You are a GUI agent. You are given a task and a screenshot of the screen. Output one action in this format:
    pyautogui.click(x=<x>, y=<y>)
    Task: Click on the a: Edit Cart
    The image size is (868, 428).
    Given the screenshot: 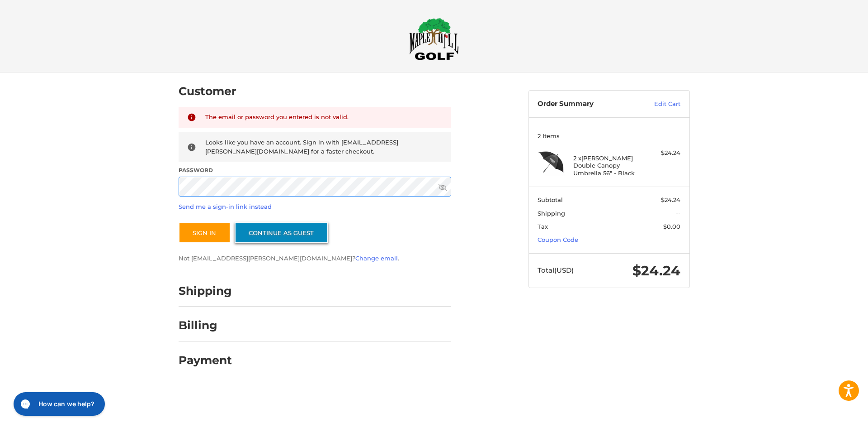 What is the action you would take?
    pyautogui.click(x=658, y=104)
    